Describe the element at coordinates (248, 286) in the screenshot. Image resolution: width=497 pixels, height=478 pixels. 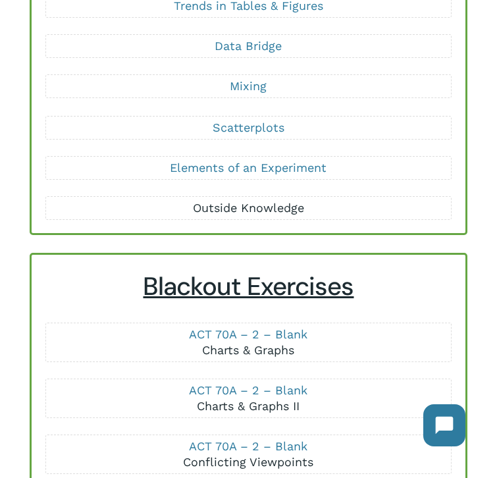
I see `u: Blackout Exercises` at that location.